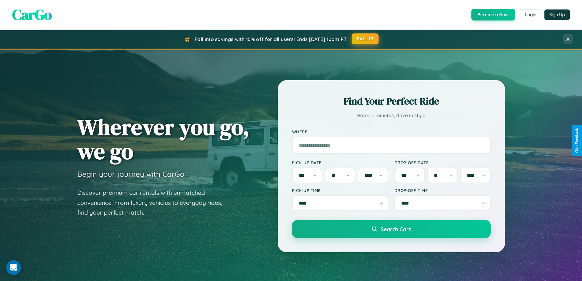 The height and width of the screenshot is (281, 582). I want to click on span: CarGo, so click(32, 15).